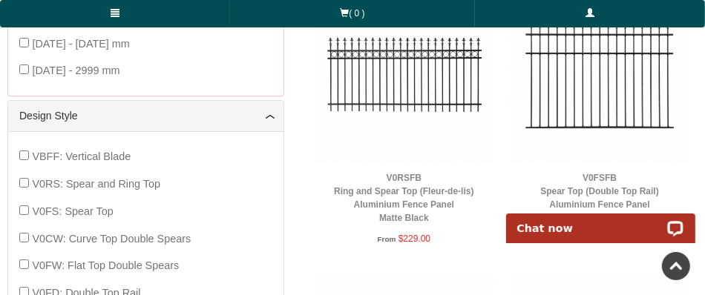 The height and width of the screenshot is (295, 705). I want to click on a: Design Style, so click(145, 116).